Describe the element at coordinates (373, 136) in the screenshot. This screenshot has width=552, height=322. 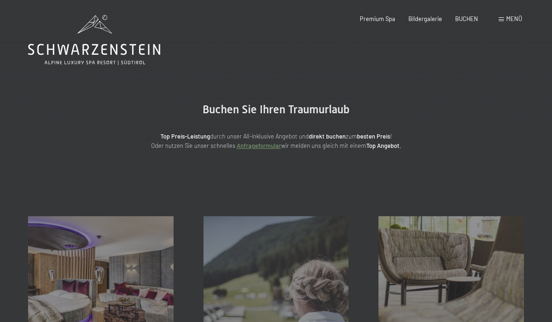
I see `strong: besten Preis` at that location.